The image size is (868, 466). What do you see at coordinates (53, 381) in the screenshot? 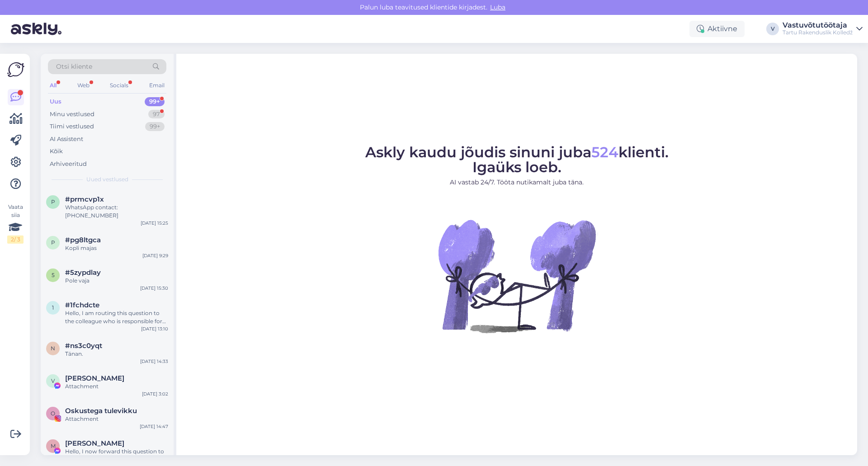
I see `span: V` at bounding box center [53, 381].